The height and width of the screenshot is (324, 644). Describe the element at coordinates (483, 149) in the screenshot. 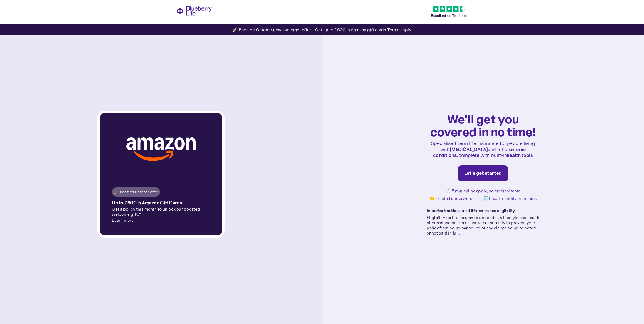

I see `p: Specialised term life insurance for people living with and other complete with built-in` at that location.